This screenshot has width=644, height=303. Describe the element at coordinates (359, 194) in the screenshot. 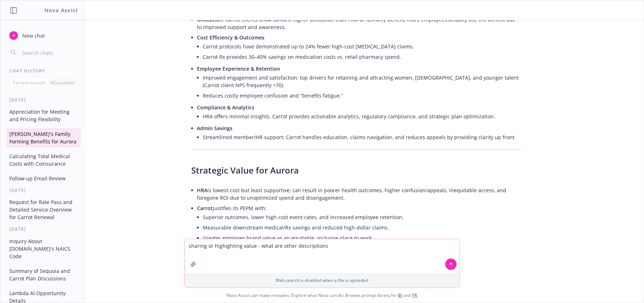

I see `li: is lowest-cost but least supportive; can result in poorer health outcomes, higher confusion/appea...` at that location.